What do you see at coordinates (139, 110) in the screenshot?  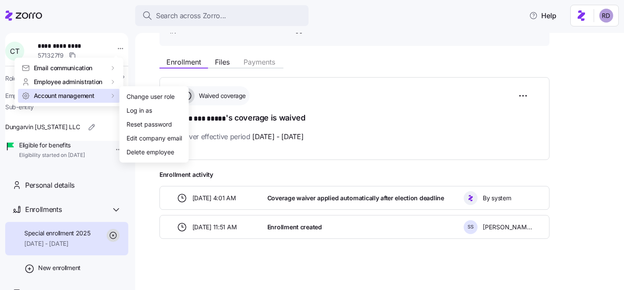 I see `div: Log in as` at bounding box center [139, 110].